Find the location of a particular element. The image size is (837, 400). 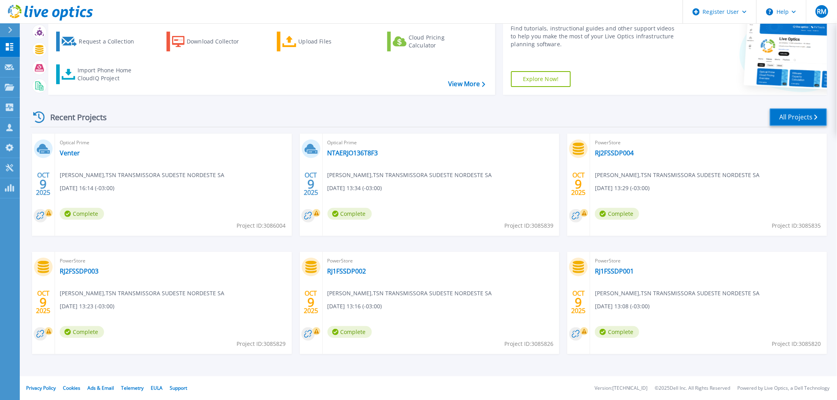

a: RJ2FSSDP003 is located at coordinates (79, 271).